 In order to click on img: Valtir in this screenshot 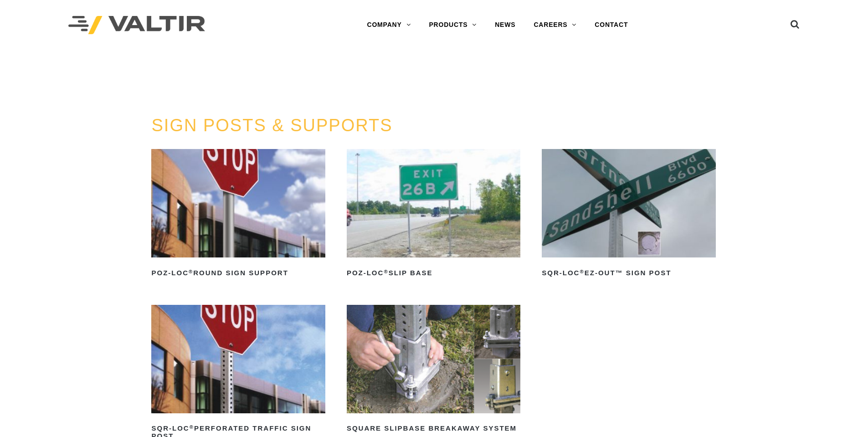, I will do `click(136, 25)`.